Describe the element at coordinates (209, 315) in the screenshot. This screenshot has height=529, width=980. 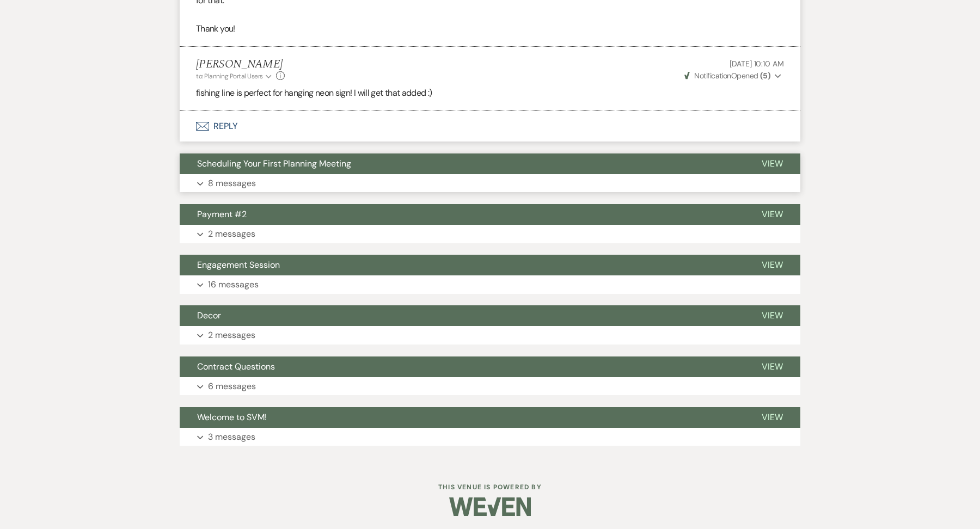
I see `span: Decor` at that location.